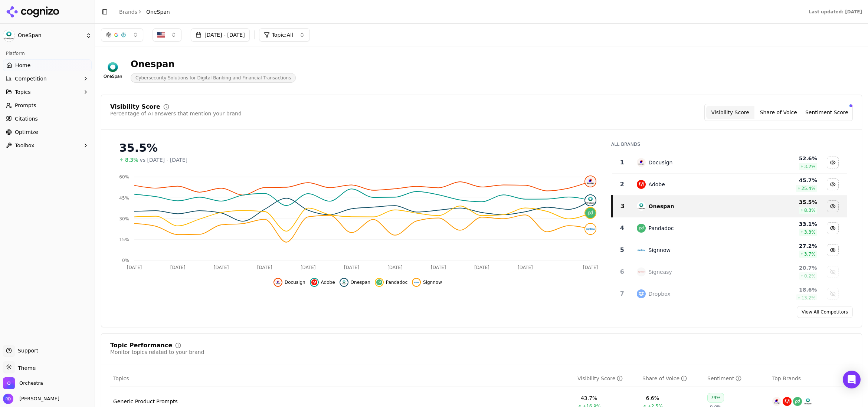 This screenshot has height=407, width=868. Describe the element at coordinates (161, 35) in the screenshot. I see `img: US` at that location.